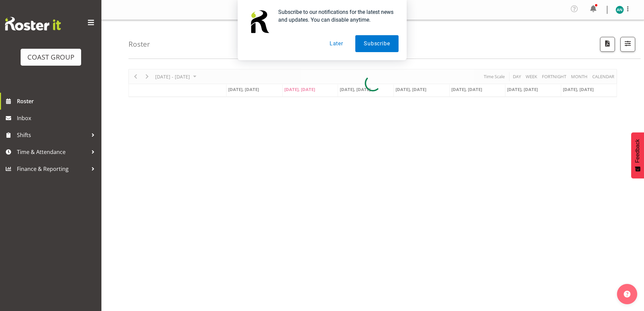  Describe the element at coordinates (638, 151) in the screenshot. I see `span: Feedback` at that location.